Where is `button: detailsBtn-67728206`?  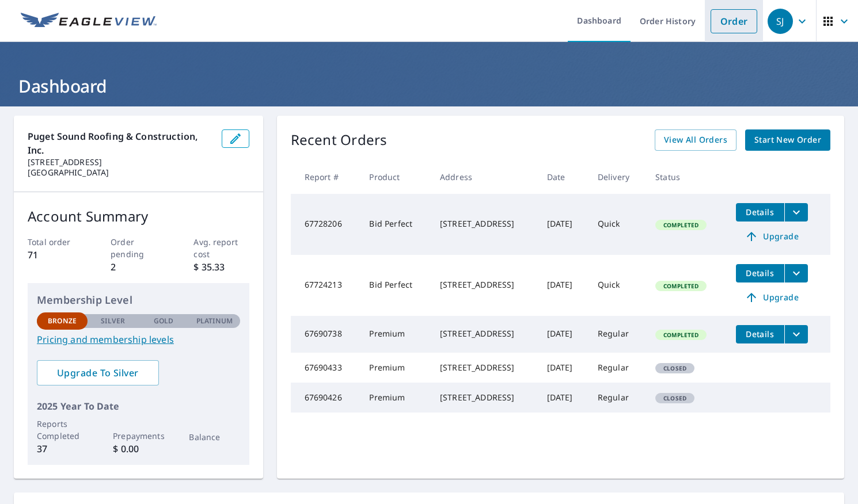 button: detailsBtn-67728206 is located at coordinates (760, 213).